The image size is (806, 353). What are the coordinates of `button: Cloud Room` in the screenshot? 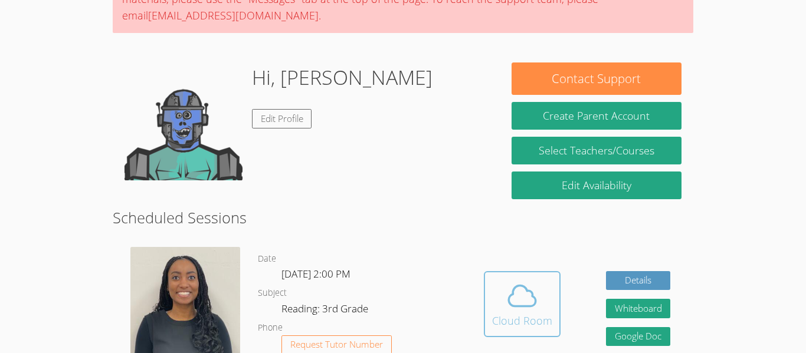 It's located at (522, 304).